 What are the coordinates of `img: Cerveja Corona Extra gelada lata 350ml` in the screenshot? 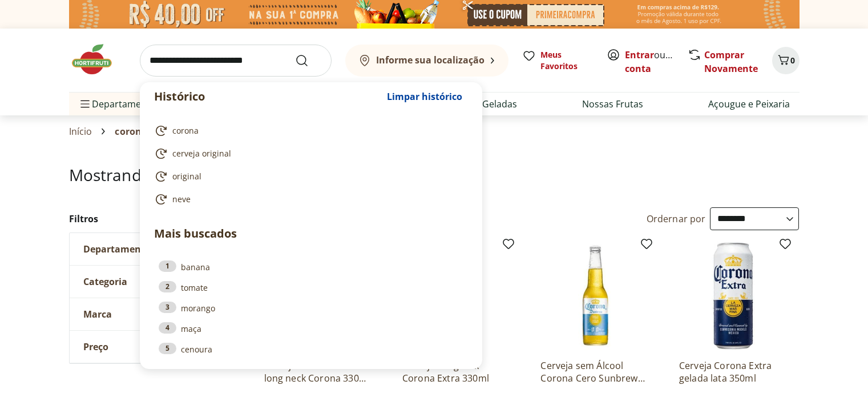 It's located at (733, 295).